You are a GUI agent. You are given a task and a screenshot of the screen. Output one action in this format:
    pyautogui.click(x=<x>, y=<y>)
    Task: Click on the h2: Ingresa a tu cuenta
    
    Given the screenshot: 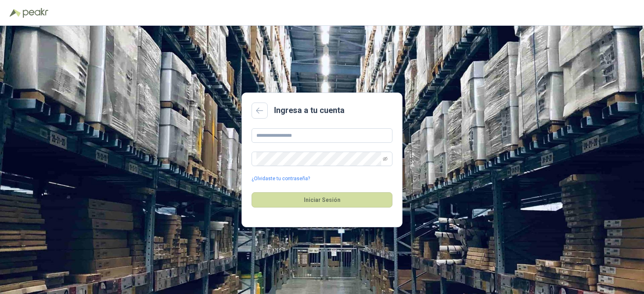 What is the action you would take?
    pyautogui.click(x=309, y=110)
    